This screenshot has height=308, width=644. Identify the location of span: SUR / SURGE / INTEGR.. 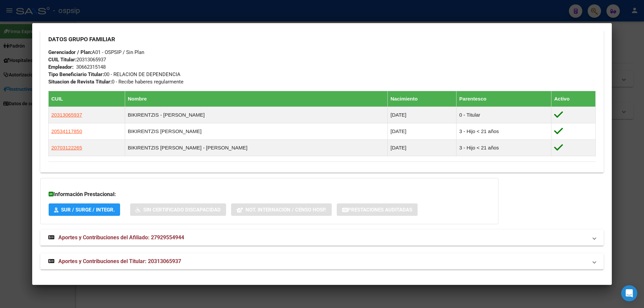
(88, 210).